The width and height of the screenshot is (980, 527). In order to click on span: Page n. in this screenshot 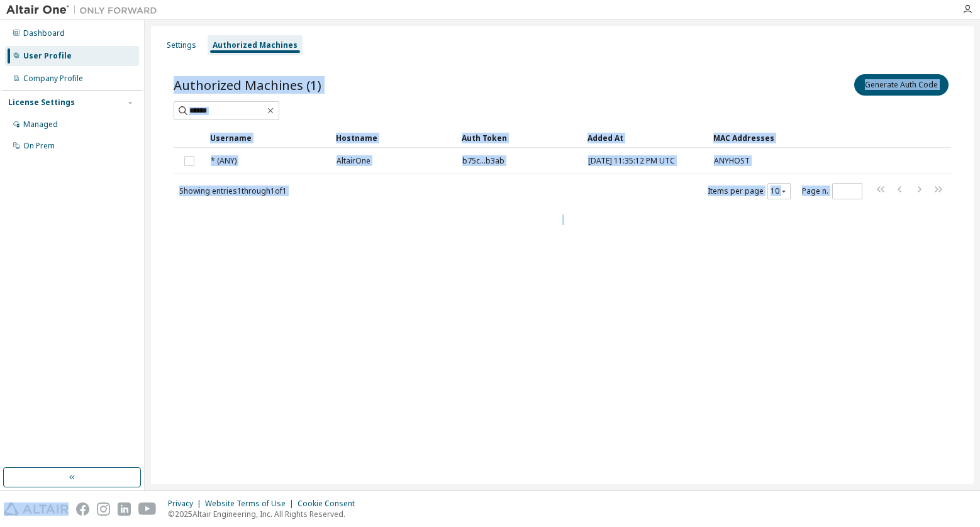, I will do `click(832, 191)`.